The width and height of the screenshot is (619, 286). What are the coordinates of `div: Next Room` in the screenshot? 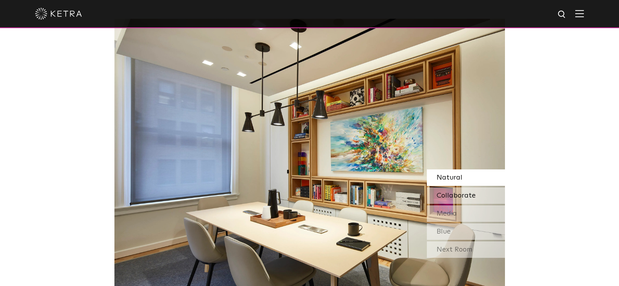 It's located at (466, 249).